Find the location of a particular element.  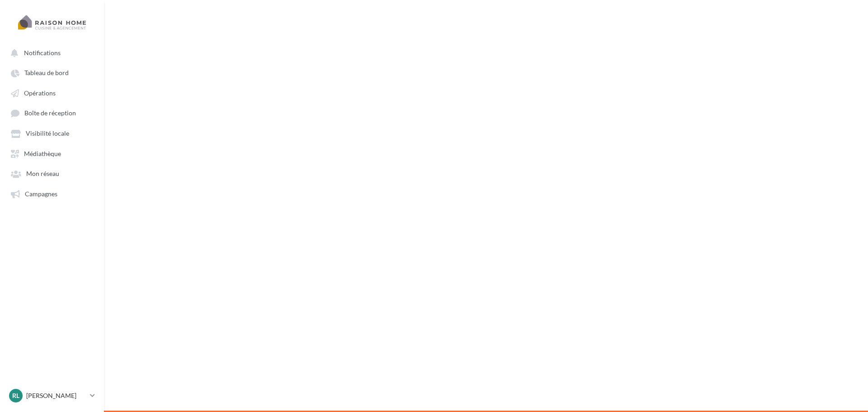

a: Visibilité locale is located at coordinates (52, 133).